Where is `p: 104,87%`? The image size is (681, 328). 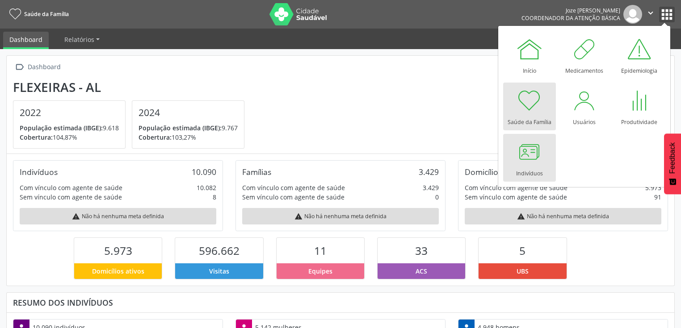
p: 104,87% is located at coordinates (69, 137).